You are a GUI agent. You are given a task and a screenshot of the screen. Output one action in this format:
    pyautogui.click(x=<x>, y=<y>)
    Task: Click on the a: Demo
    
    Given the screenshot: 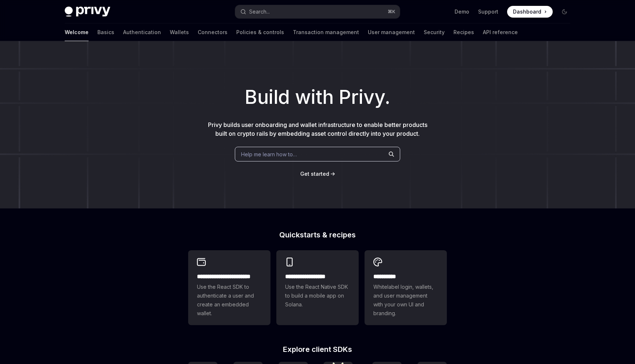 What is the action you would take?
    pyautogui.click(x=462, y=12)
    